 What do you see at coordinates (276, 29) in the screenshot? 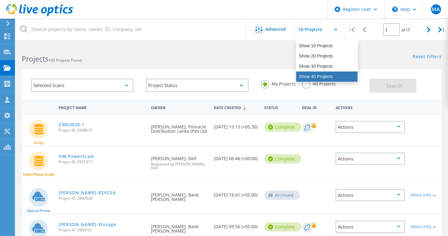
I see `span: Advanced` at bounding box center [276, 29].